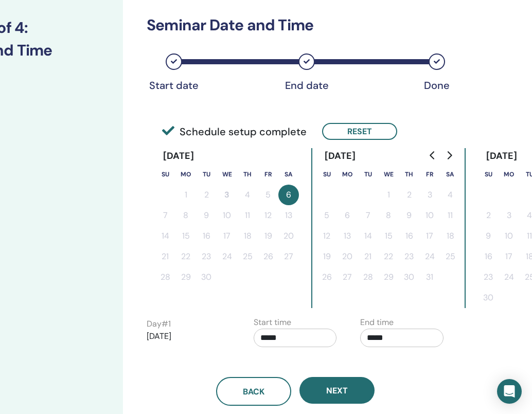 This screenshot has width=532, height=414. I want to click on div: End date, so click(307, 85).